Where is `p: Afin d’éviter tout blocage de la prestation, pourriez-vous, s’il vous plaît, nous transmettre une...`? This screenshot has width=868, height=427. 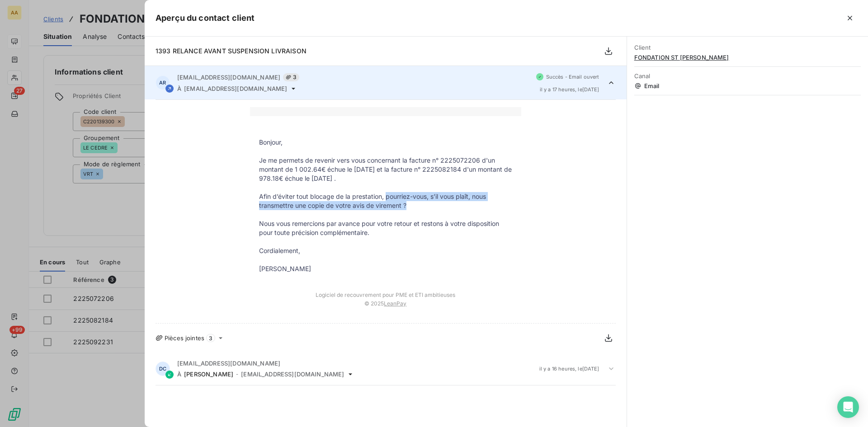
p: Afin d’éviter tout blocage de la prestation, pourriez-vous, s’il vous plaît, nous transmettre une... is located at coordinates (385, 201).